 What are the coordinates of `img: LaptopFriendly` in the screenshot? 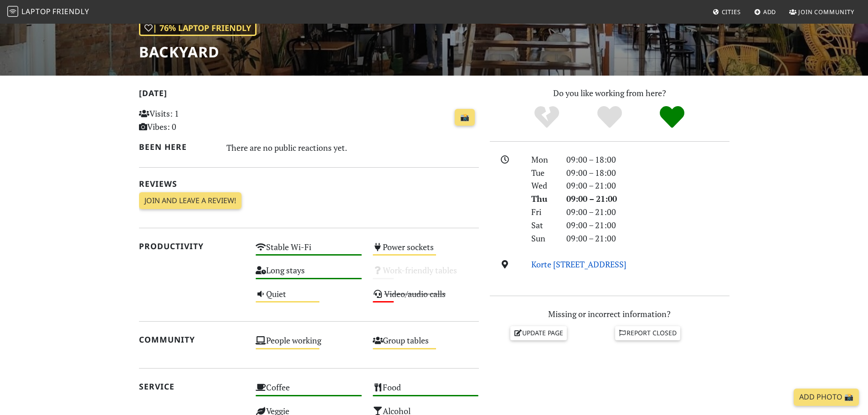 It's located at (13, 11).